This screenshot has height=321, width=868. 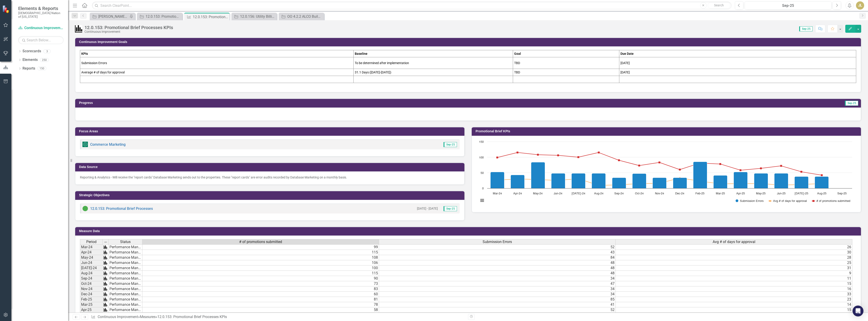 I want to click on div: 12.0.156: Utility Billing Process, so click(x=258, y=16).